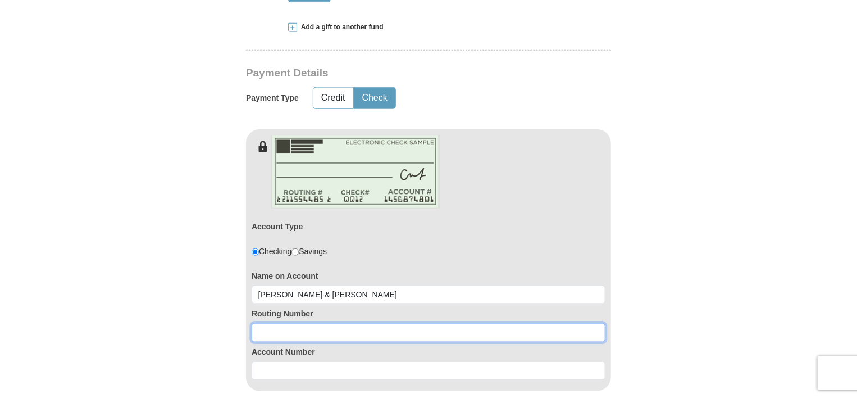  Describe the element at coordinates (375, 98) in the screenshot. I see `button: Check` at that location.